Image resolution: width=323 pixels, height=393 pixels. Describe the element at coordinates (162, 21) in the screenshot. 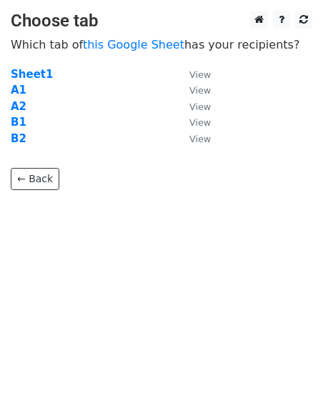

I see `h3: Choose tab` at that location.